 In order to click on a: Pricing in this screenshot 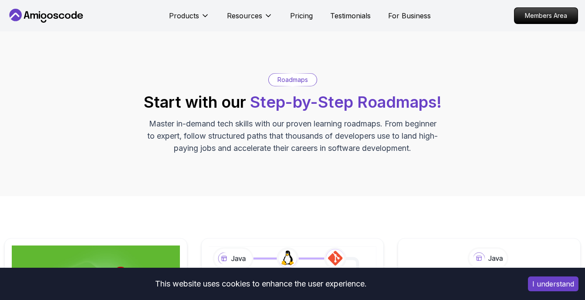, I will do `click(301, 16)`.